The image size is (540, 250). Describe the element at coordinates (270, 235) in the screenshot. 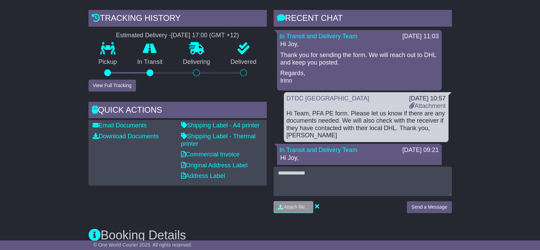

I see `h3: Booking Details` at that location.